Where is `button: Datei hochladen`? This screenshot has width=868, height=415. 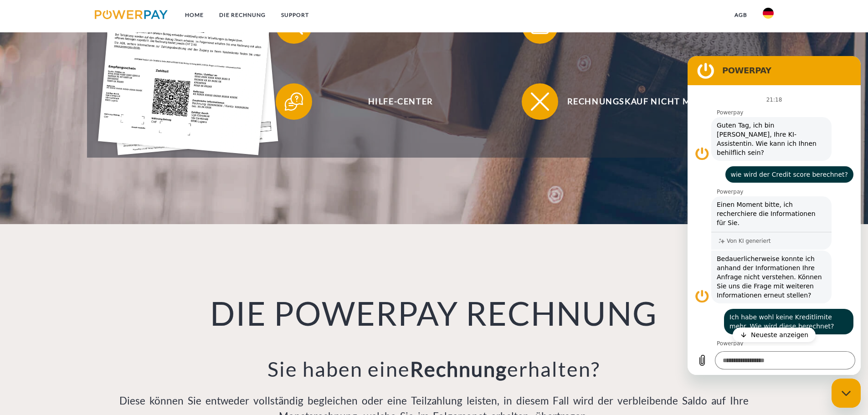 button: Datei hochladen is located at coordinates (14, 305).